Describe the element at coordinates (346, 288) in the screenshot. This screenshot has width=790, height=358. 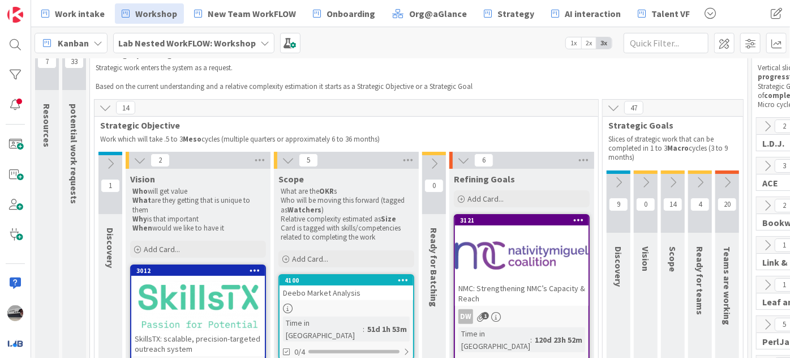
I see `div: 4100Deebo Market Analysis` at that location.